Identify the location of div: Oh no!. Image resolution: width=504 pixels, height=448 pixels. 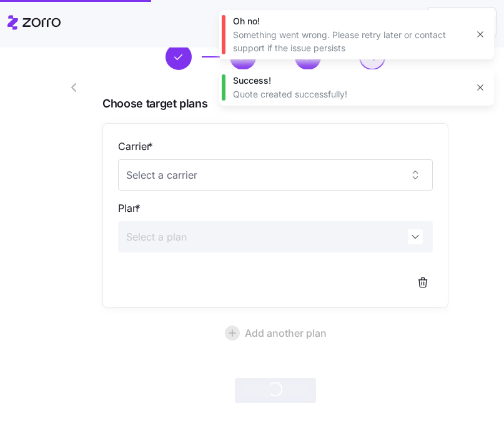
(350, 21).